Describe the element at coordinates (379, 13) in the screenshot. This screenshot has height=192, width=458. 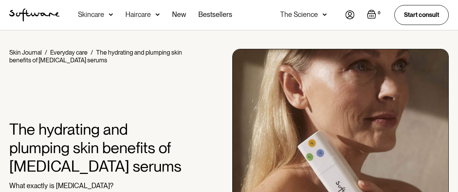
I see `div: 0` at that location.